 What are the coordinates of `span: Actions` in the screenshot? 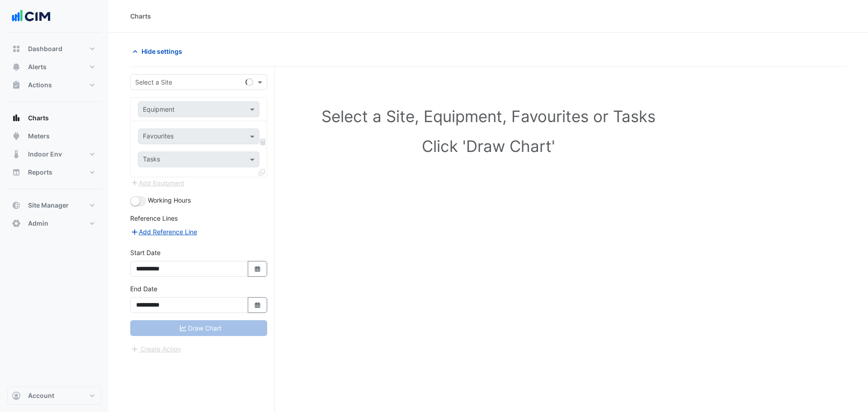 It's located at (40, 85).